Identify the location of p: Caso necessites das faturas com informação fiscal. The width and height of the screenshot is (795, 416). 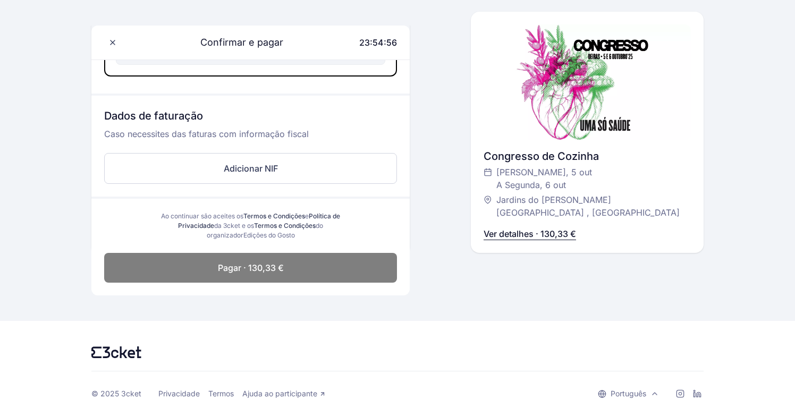
(250, 138).